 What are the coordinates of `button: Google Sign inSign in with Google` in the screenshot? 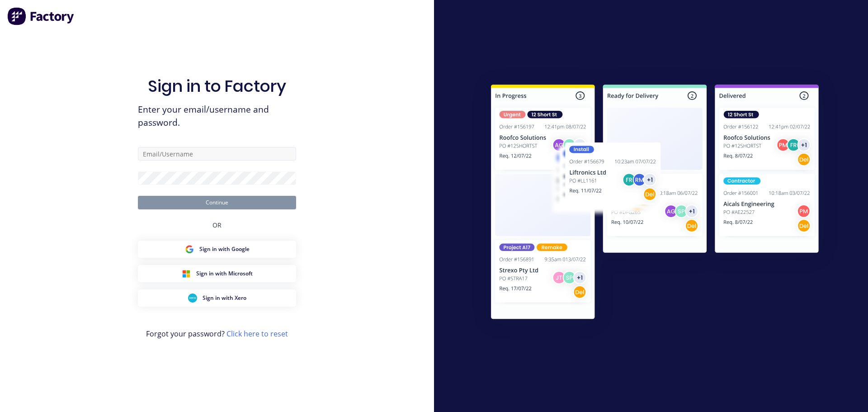 It's located at (217, 250).